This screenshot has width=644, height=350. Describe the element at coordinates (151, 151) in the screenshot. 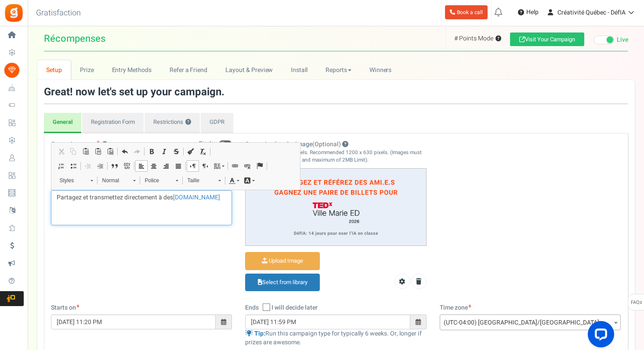

I see `a: Gras (⌘+B)` at that location.